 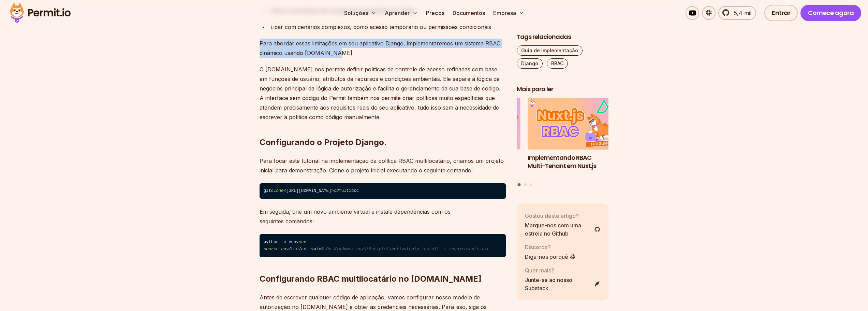 I want to click on font: Documentos, so click(x=469, y=13).